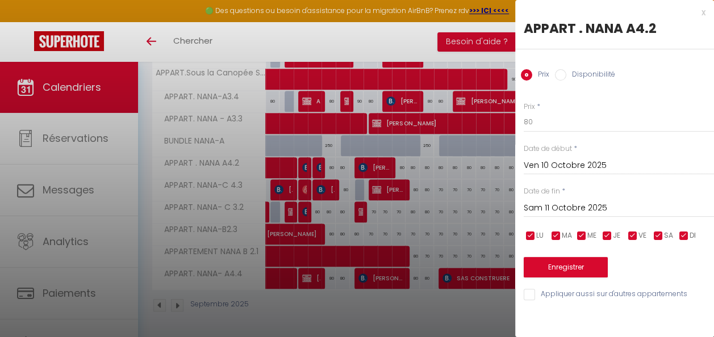 The height and width of the screenshot is (337, 714). Describe the element at coordinates (642, 236) in the screenshot. I see `span: VE` at that location.